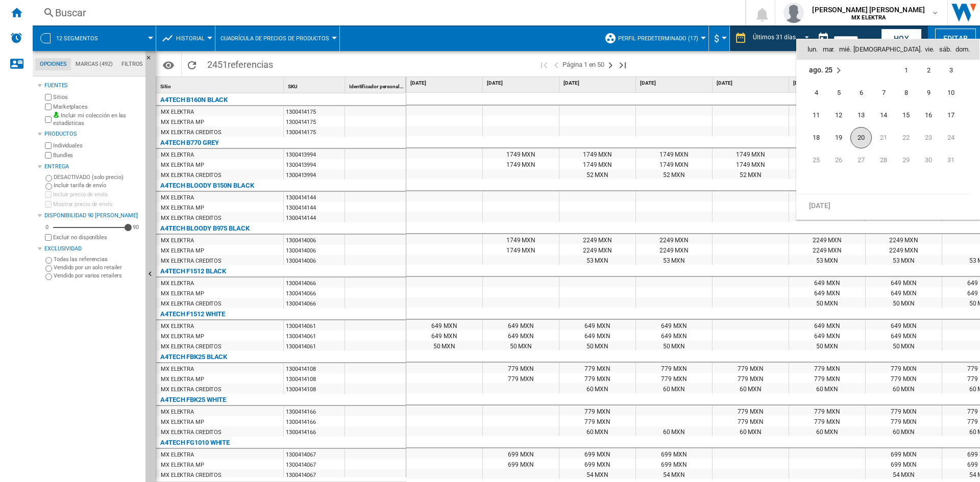  What do you see at coordinates (928, 93) in the screenshot?
I see `td: Saturday August 9 2025` at bounding box center [928, 93].